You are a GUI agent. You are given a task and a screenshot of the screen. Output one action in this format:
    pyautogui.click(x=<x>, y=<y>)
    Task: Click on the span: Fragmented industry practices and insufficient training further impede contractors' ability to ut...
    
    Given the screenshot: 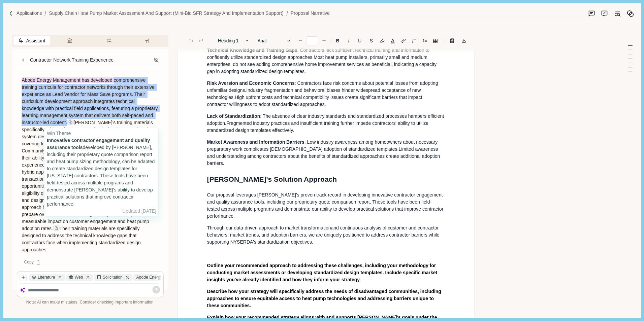 What is the action you would take?
    pyautogui.click(x=318, y=127)
    